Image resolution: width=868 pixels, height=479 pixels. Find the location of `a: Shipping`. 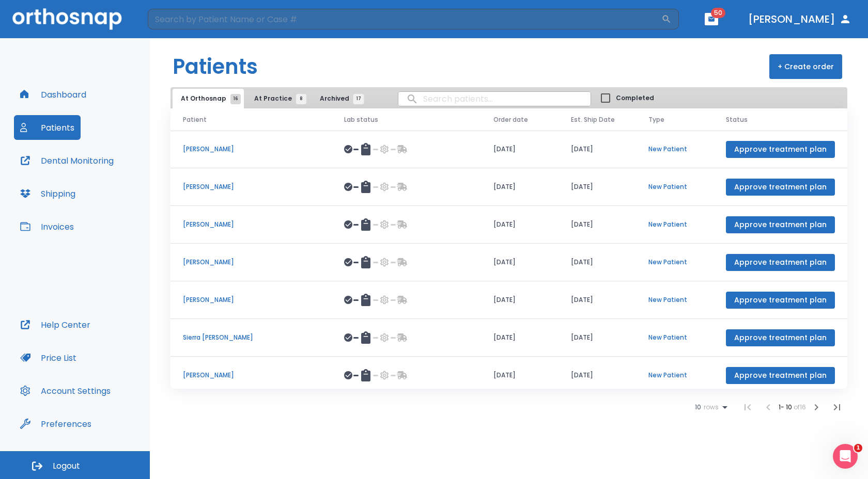

a: Shipping is located at coordinates (48, 194).